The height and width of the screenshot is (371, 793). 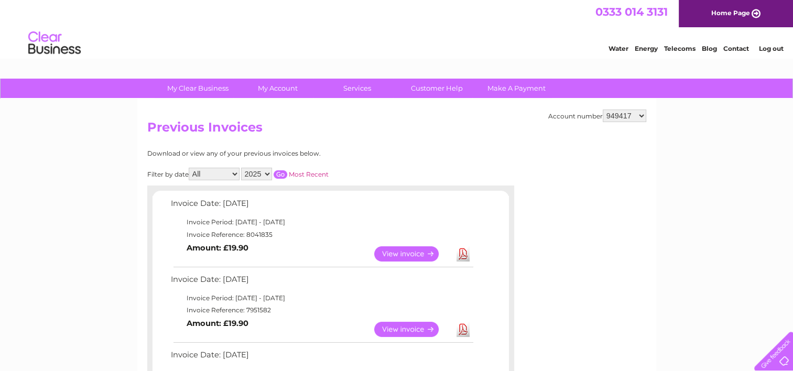 What do you see at coordinates (357, 88) in the screenshot?
I see `a: Services` at bounding box center [357, 88].